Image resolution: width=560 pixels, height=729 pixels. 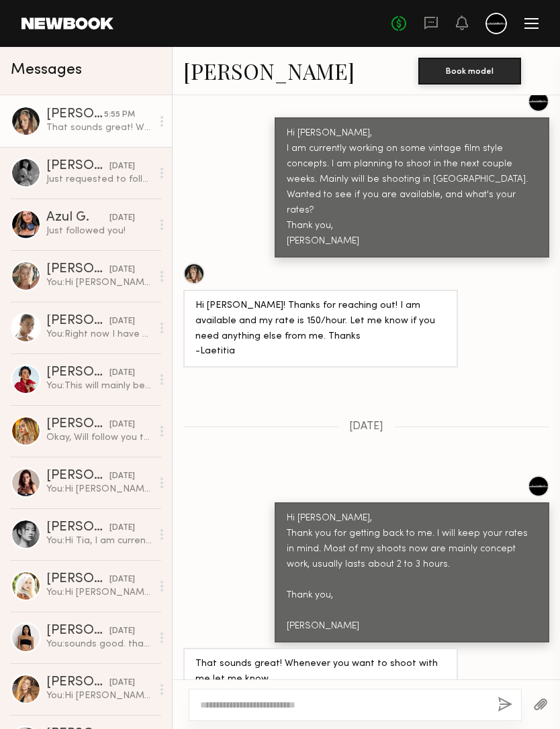 I want to click on div: You: sounds good. thank you, so click(x=99, y=644).